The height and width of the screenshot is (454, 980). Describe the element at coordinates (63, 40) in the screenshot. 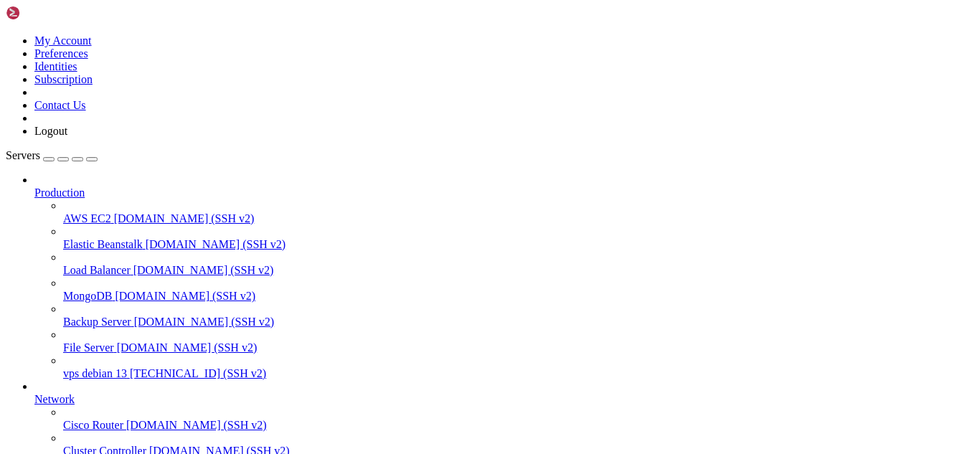

I see `a: My Account` at that location.